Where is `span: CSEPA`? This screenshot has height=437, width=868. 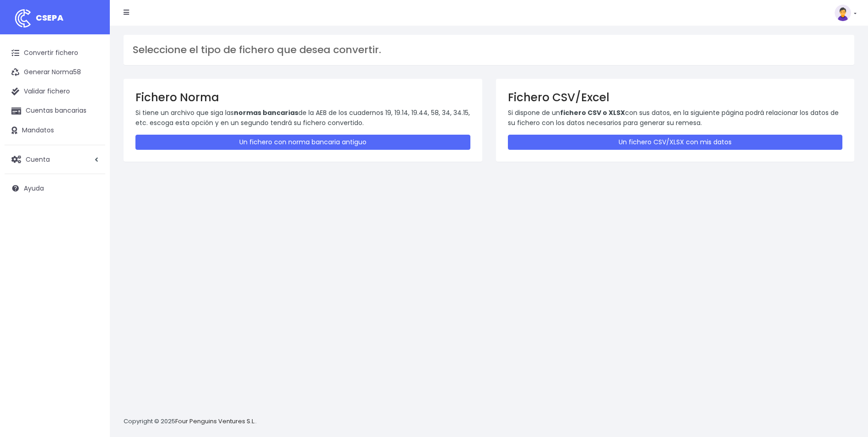 span: CSEPA is located at coordinates (49, 17).